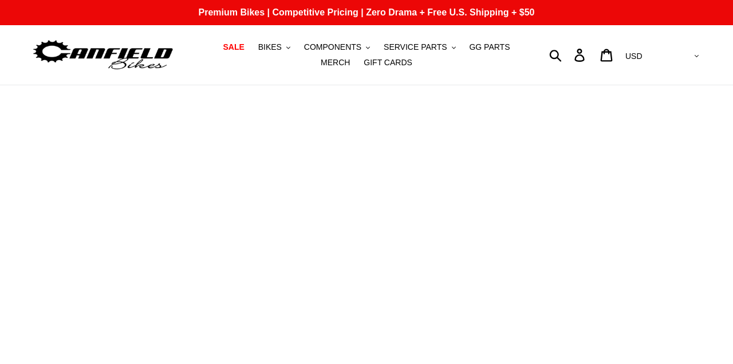  I want to click on a: GIFT CARDS, so click(388, 62).